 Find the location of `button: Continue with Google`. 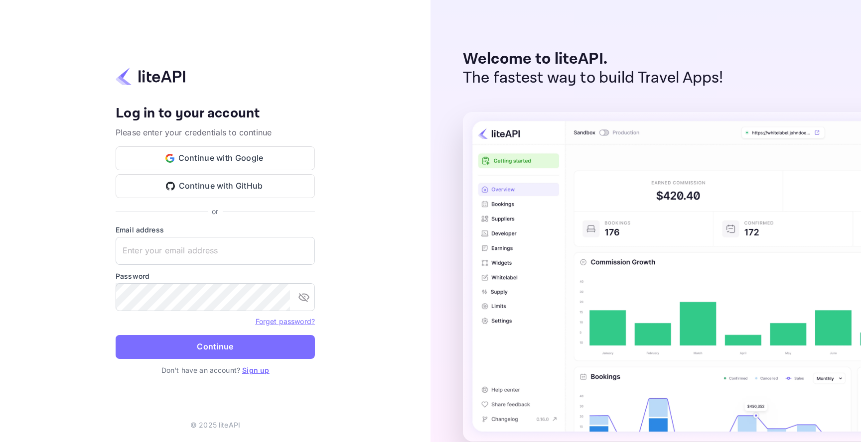

button: Continue with Google is located at coordinates (215, 158).